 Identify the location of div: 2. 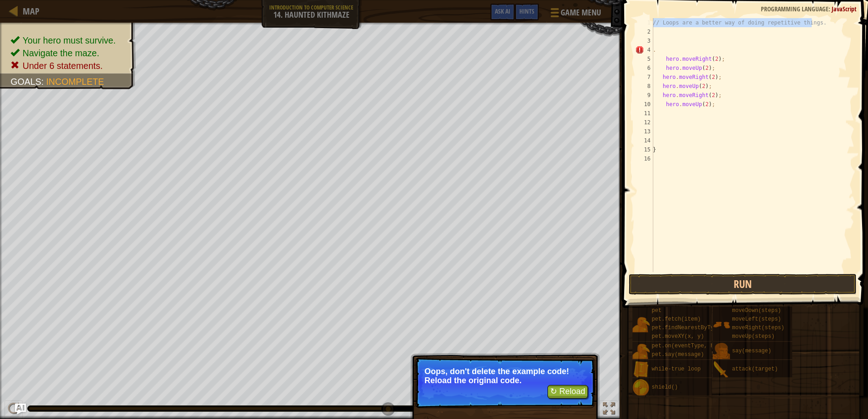
(644, 32).